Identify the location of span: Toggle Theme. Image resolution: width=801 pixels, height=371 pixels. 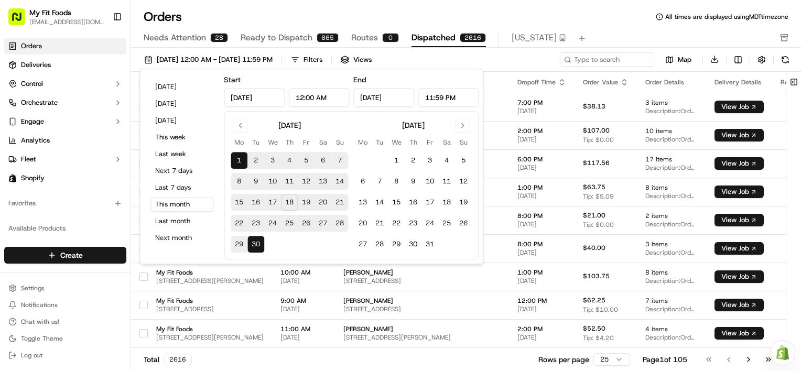
(42, 338).